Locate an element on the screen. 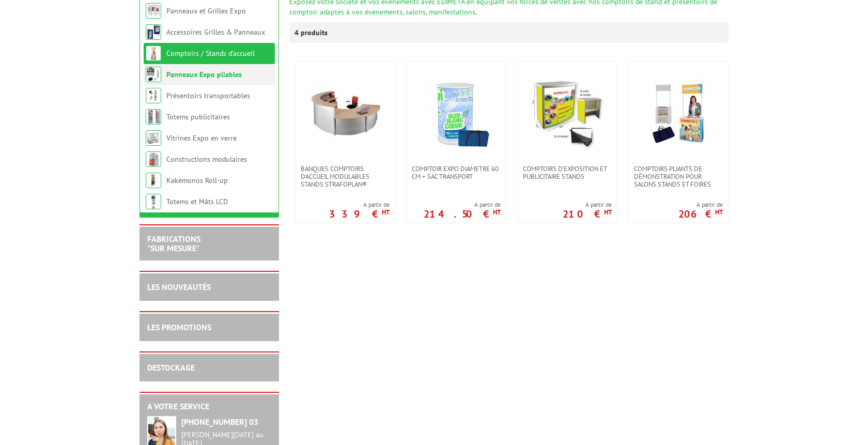 This screenshot has height=445, width=868. a: Totems publicitaires is located at coordinates (198, 117).